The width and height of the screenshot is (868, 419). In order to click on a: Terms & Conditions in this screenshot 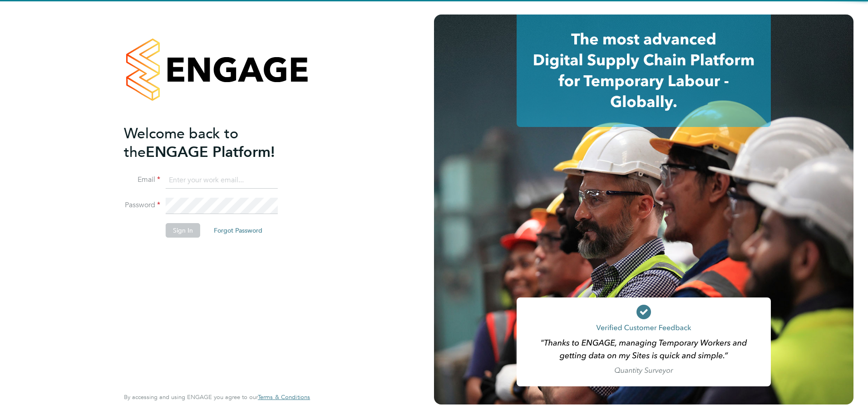, I will do `click(283, 397)`.